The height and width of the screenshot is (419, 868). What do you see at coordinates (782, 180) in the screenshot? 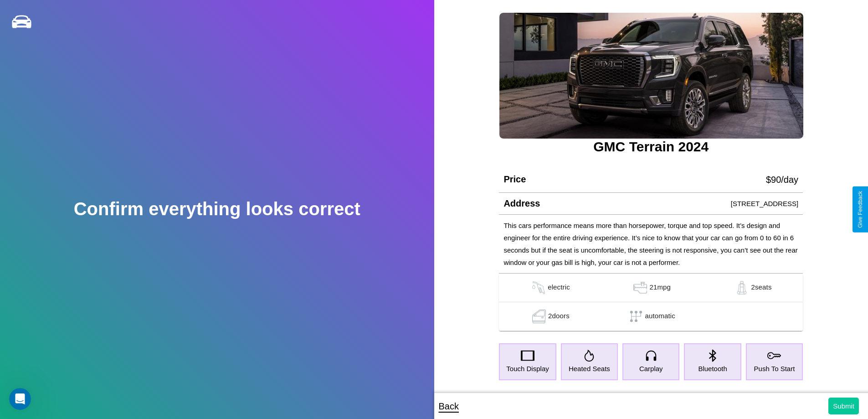
I see `p: $ 90 /day` at bounding box center [782, 180].